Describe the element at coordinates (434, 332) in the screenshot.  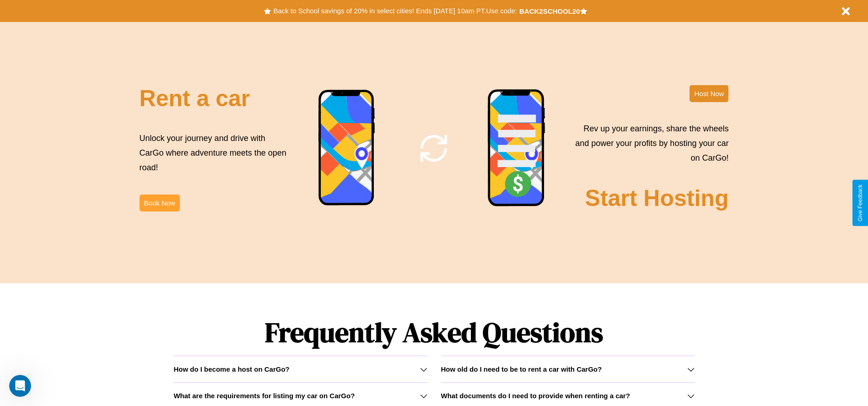
I see `h1: Frequently Asked Questions` at that location.